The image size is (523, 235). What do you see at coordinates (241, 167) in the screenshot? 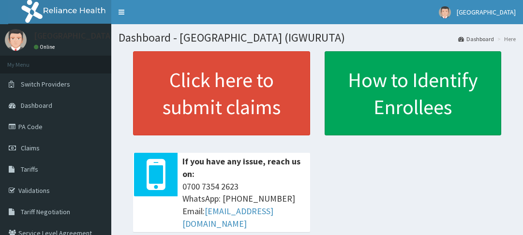
I see `b: If you have any issue, reach us on:` at bounding box center [241, 167].